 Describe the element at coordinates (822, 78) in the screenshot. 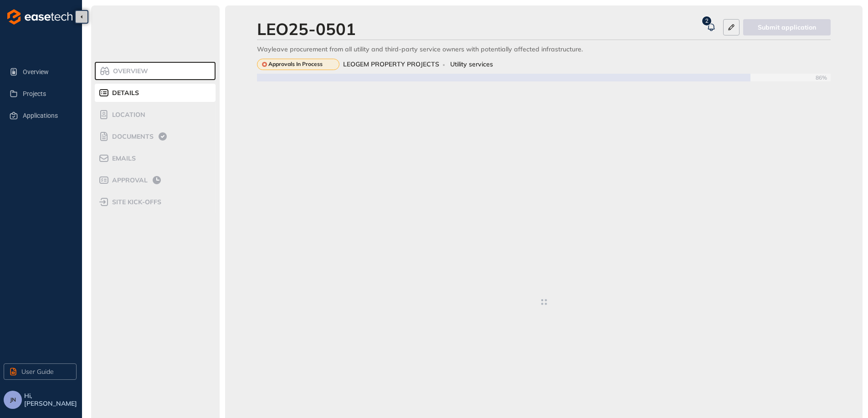

I see `span: 86%` at that location.